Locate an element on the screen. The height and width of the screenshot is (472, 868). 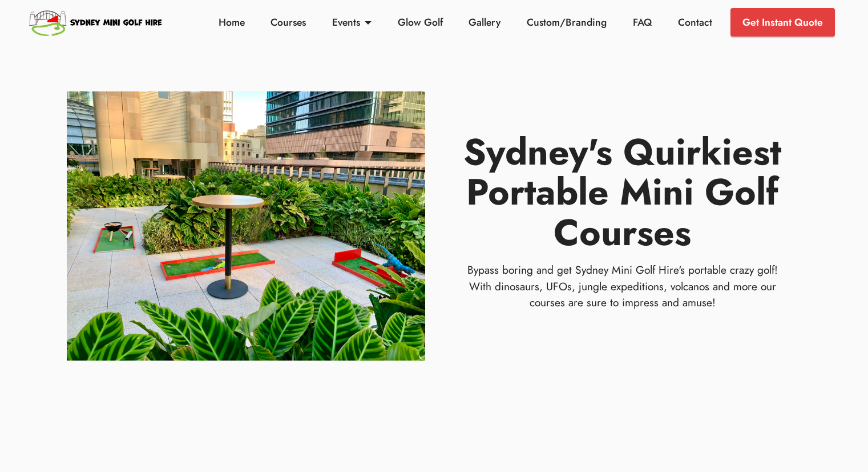
a: Contact is located at coordinates (694, 23).